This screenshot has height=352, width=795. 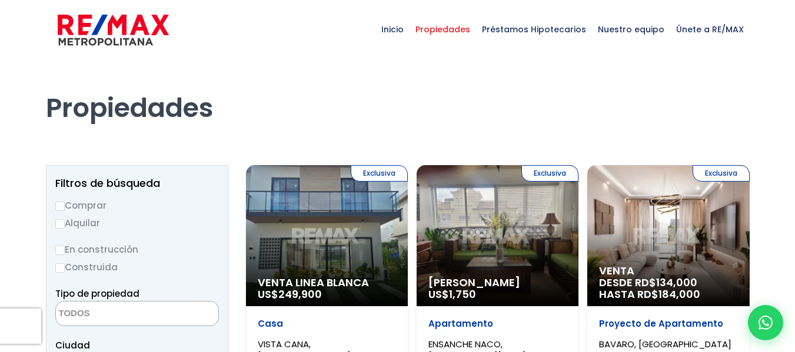 I want to click on span: 184,000, so click(x=679, y=294).